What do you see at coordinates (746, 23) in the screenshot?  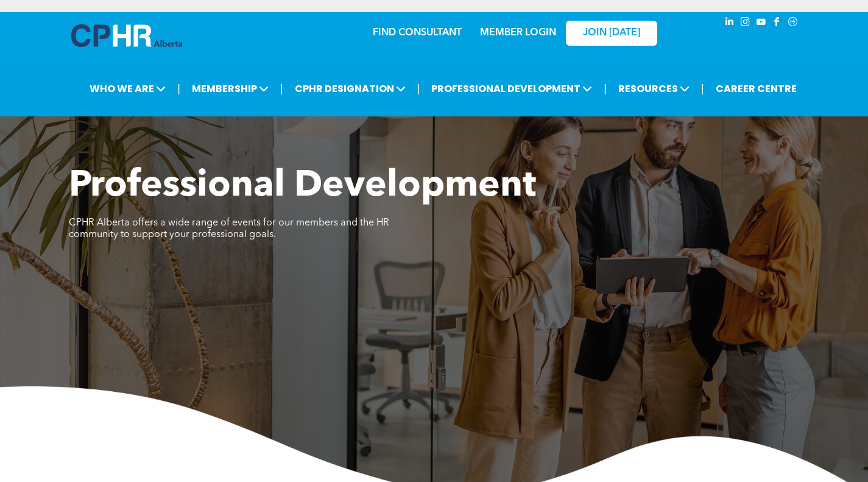 I see `a: instagram` at bounding box center [746, 23].